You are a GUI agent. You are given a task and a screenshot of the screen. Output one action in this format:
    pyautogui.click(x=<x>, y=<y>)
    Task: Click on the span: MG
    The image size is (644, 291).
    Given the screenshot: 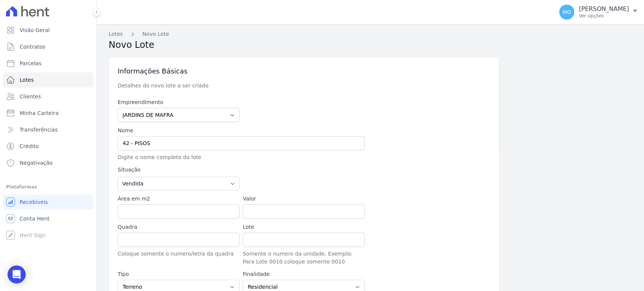 What is the action you would take?
    pyautogui.click(x=567, y=12)
    